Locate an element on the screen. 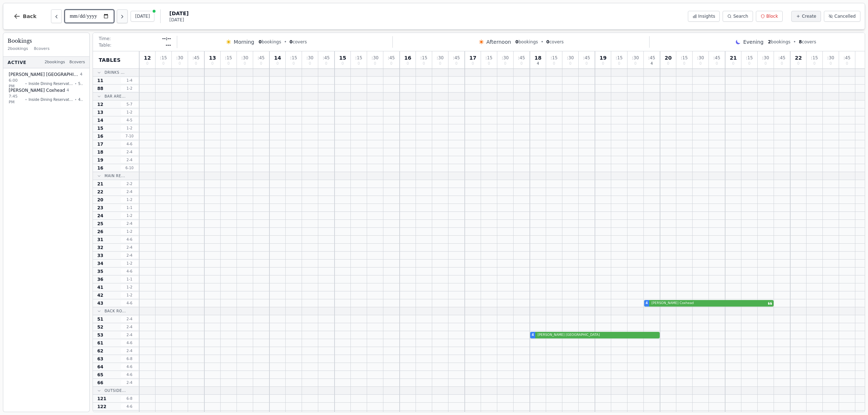 The width and height of the screenshot is (868, 415). span: Cancelled is located at coordinates (844, 16).